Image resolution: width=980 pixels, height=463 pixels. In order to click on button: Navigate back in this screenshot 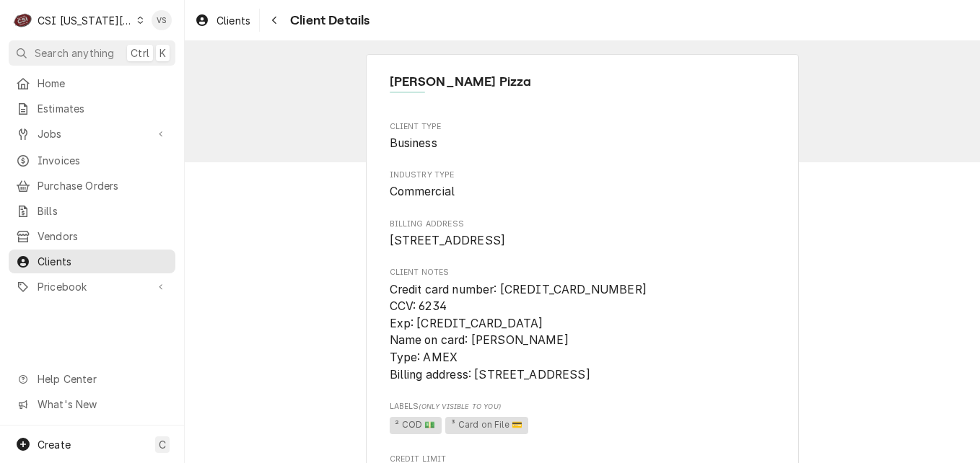, I will do `click(274, 20)`.